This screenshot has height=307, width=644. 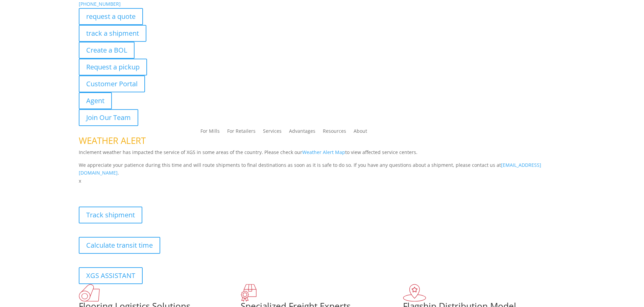 What do you see at coordinates (111, 215) in the screenshot?
I see `a: Track shipment` at bounding box center [111, 215].